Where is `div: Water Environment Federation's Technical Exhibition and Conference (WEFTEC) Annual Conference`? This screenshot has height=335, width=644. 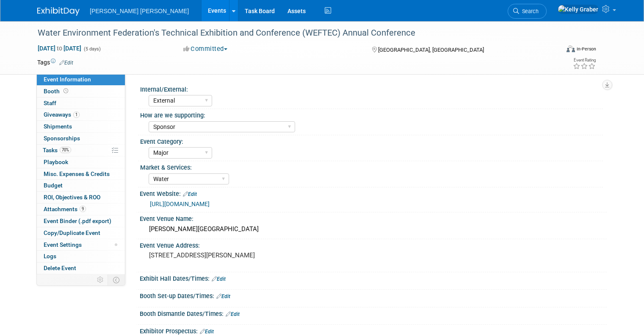 div: Water Environment Federation's Technical Exhibition and Conference (WEFTEC) Annual Conference is located at coordinates (291, 33).